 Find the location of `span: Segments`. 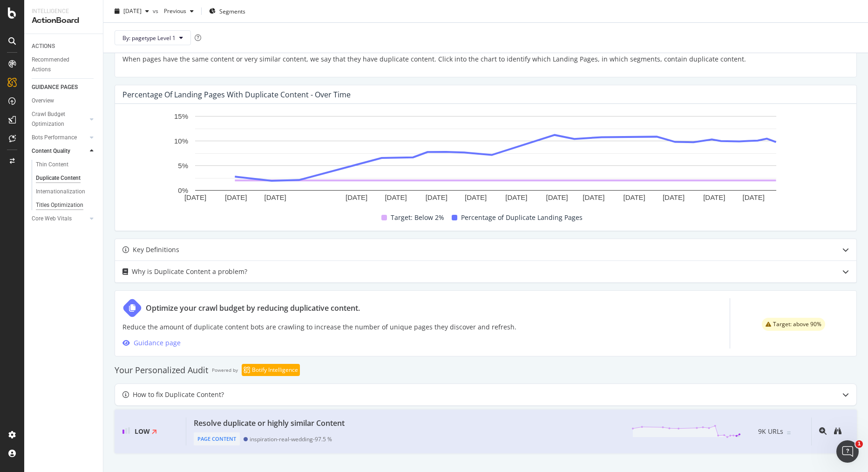

span: Segments is located at coordinates (232, 10).